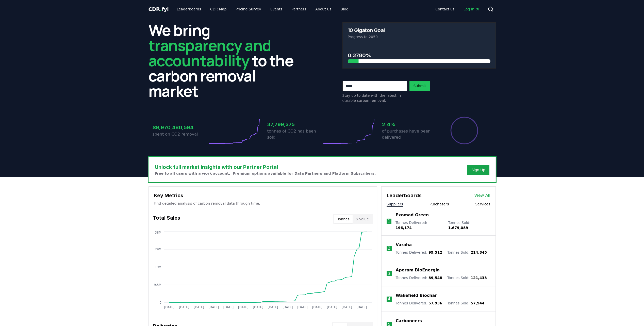  Describe the element at coordinates (471, 9) in the screenshot. I see `span: Log in` at that location.